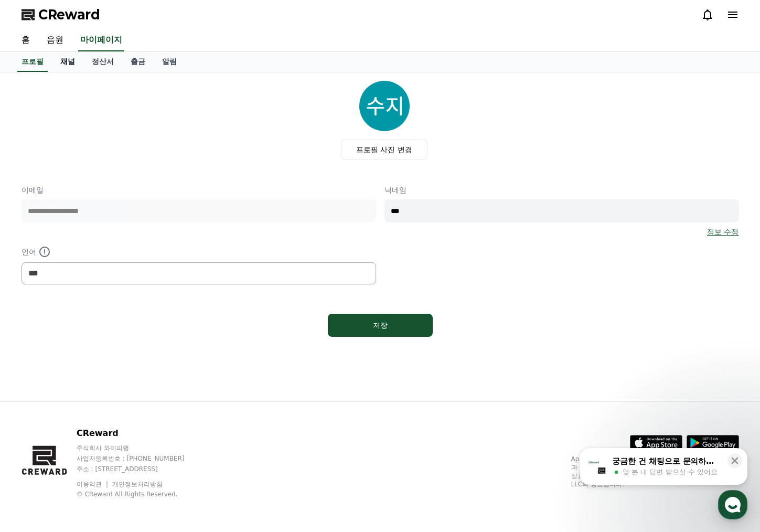 Image resolution: width=760 pixels, height=532 pixels. Describe the element at coordinates (384, 150) in the screenshot. I see `label: 프로필 사진 변경` at that location.